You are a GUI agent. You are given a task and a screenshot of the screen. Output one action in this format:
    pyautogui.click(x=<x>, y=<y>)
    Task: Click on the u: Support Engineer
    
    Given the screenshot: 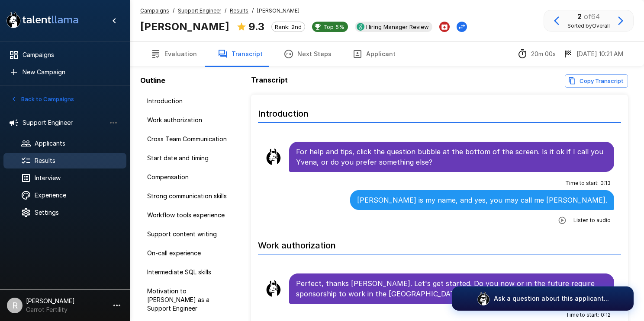 What is the action you would take?
    pyautogui.click(x=200, y=11)
    